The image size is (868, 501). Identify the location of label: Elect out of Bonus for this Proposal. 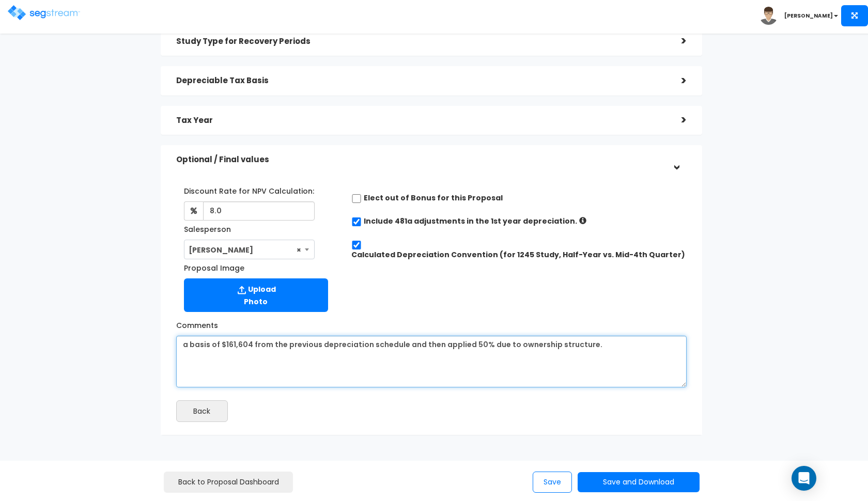
(434, 198).